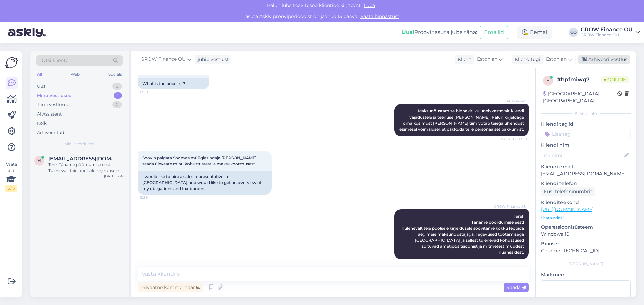 The image size is (644, 305). I want to click on div: 1, so click(118, 96).